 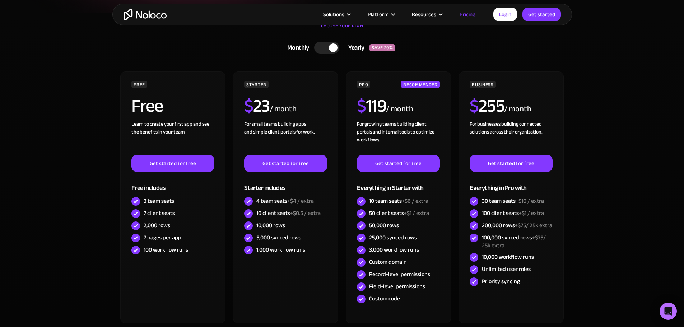 I want to click on div: Learn to create your first app and see the benefits in your team ‍, so click(x=173, y=137).